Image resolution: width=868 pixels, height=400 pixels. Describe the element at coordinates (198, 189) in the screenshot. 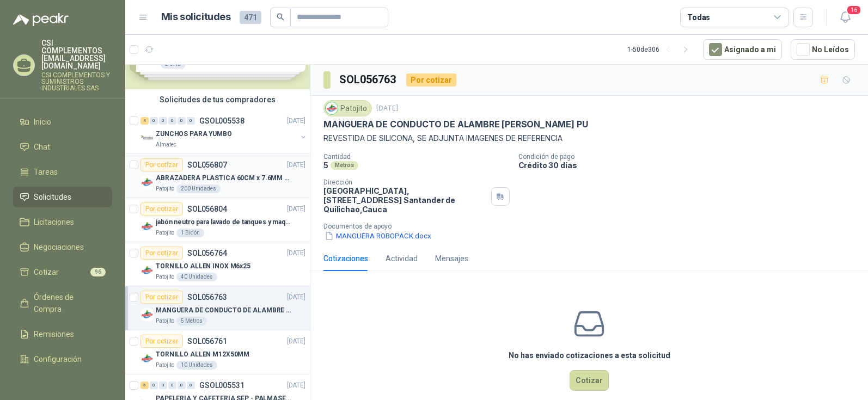

I see `div: 200 Unidades` at that location.